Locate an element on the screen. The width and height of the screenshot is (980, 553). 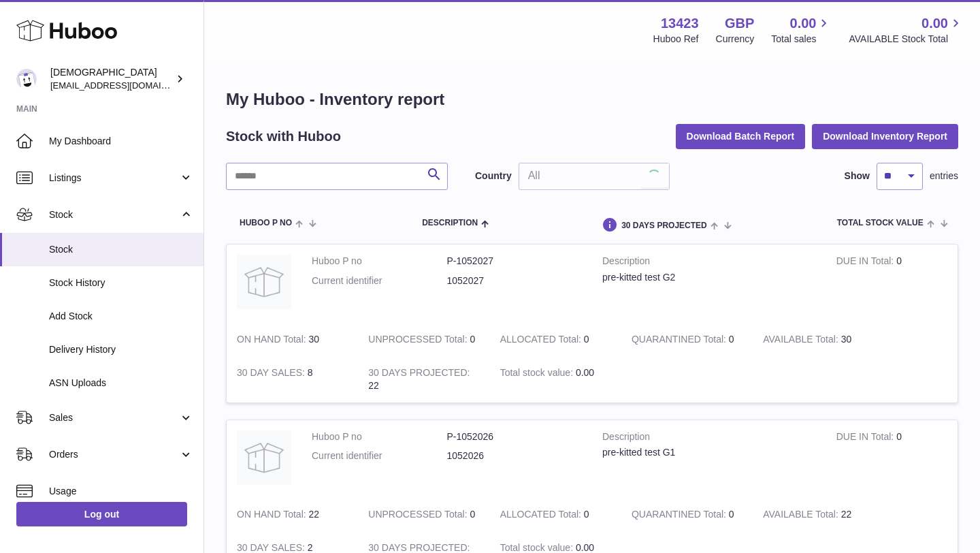
button: Download Batch Report is located at coordinates (740, 137).